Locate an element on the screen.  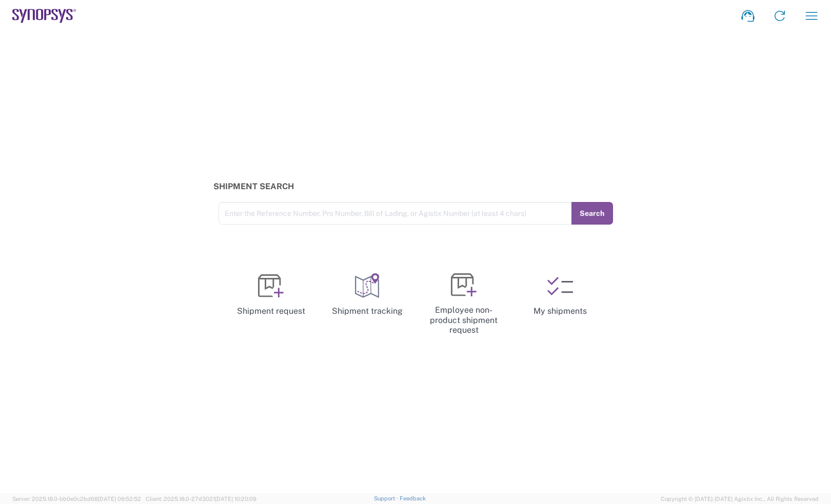
a: Feedback is located at coordinates (412, 499).